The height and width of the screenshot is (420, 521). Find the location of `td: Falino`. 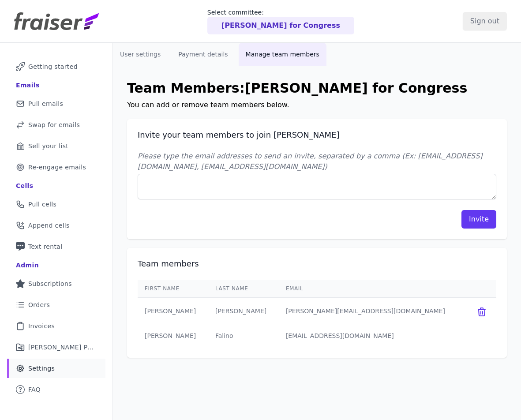

td: Falino is located at coordinates (243, 336).